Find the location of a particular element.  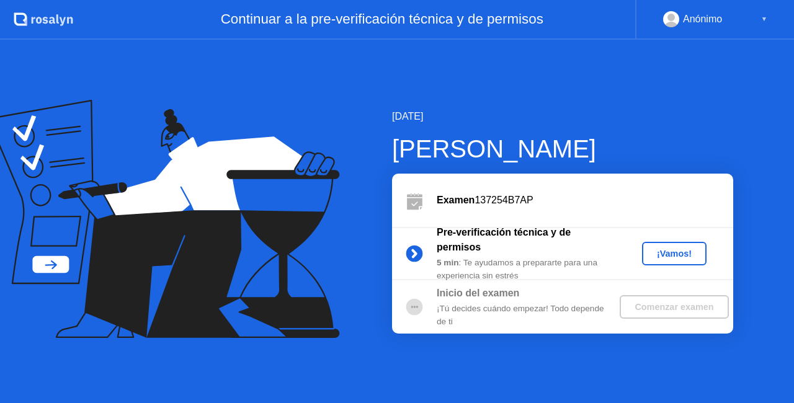

div: Anónimo is located at coordinates (702, 19).